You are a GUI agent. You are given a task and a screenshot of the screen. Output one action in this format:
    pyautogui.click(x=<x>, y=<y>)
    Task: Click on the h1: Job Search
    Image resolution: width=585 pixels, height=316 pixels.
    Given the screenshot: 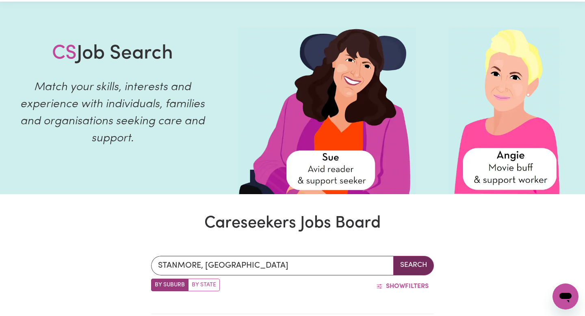 What is the action you would take?
    pyautogui.click(x=113, y=54)
    